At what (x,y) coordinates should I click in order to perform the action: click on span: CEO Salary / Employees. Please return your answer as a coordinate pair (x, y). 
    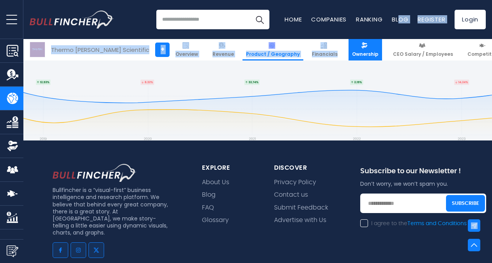
    Looking at the image, I should click on (423, 54).